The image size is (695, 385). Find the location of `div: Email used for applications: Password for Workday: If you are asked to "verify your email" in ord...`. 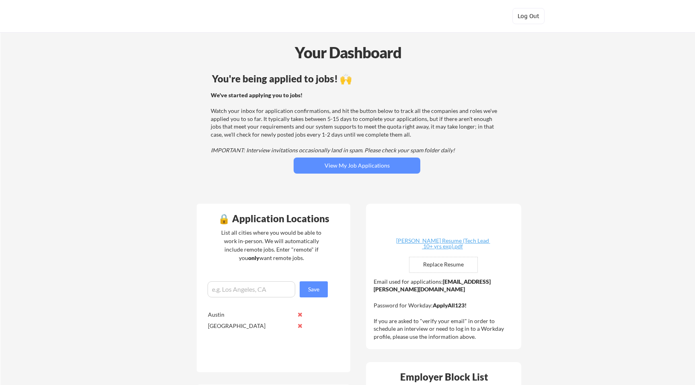

div: Email used for applications: Password for Workday: If you are asked to "verify your email" in ord... is located at coordinates (444, 309).